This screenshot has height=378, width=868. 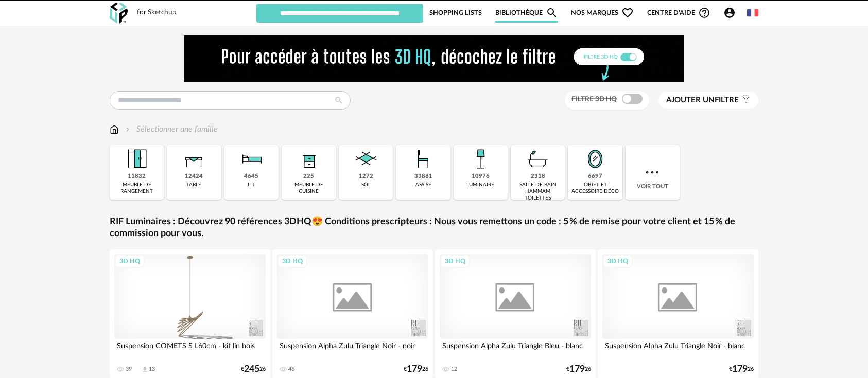 What do you see at coordinates (423, 159) in the screenshot?
I see `img: Assise.png` at bounding box center [423, 159].